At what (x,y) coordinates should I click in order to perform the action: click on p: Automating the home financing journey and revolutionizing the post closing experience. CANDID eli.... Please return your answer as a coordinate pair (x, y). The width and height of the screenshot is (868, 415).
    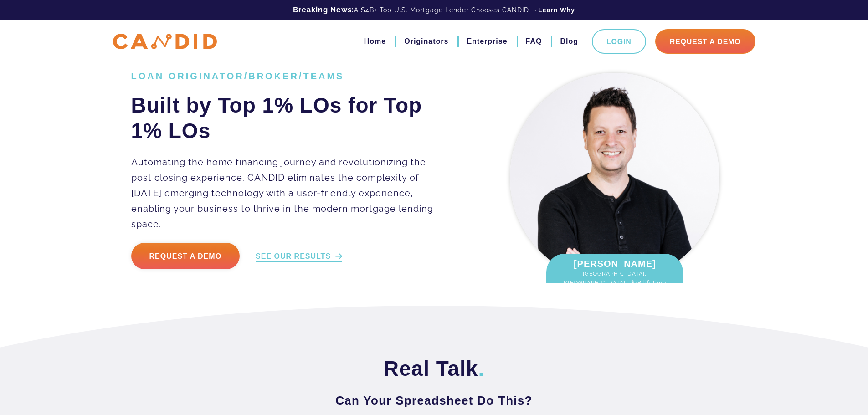
    Looking at the image, I should click on (289, 194).